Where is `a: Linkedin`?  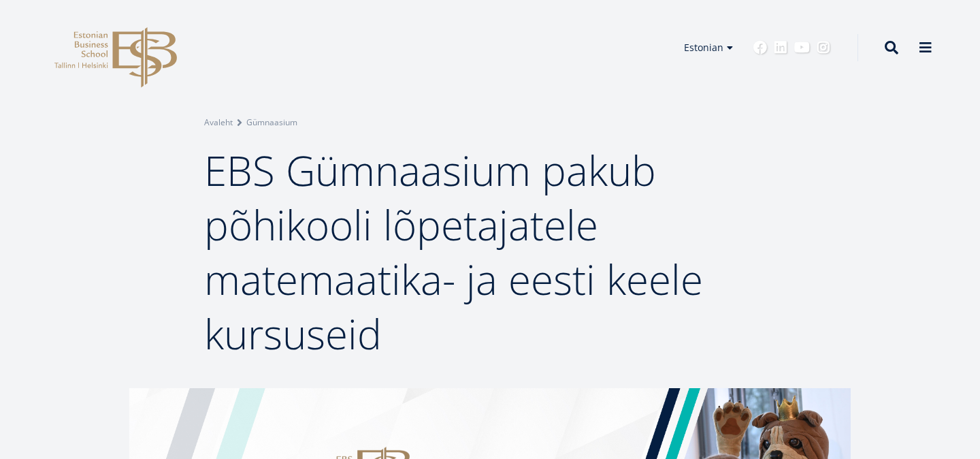
a: Linkedin is located at coordinates (781, 48).